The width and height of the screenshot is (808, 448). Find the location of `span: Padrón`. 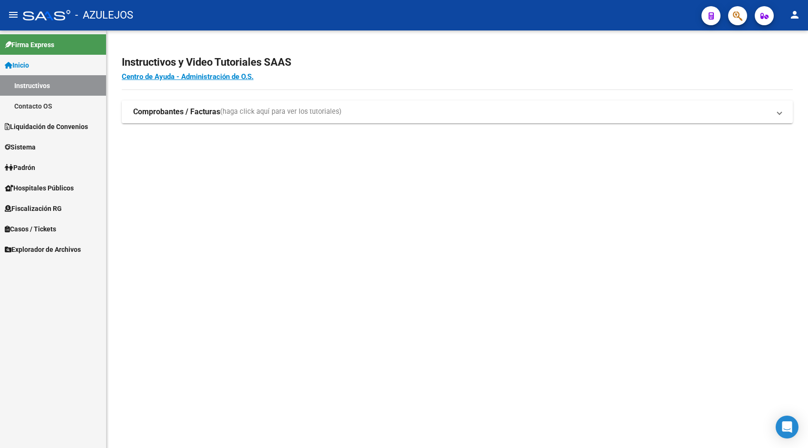

span: Padrón is located at coordinates (20, 167).